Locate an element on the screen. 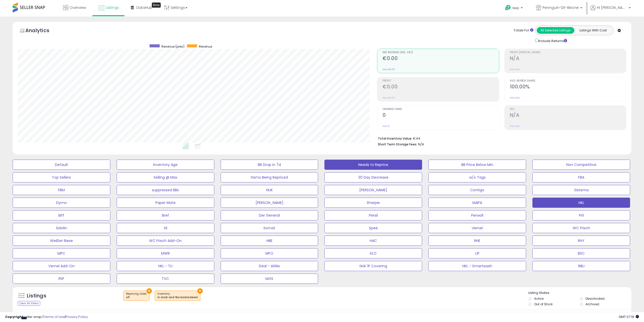 The image size is (644, 322). button: Sil is located at coordinates (165, 228).